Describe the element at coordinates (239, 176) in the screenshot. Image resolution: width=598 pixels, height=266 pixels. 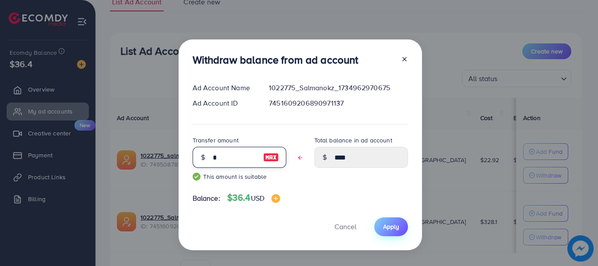
I see `small: This amount is suitable` at that location.